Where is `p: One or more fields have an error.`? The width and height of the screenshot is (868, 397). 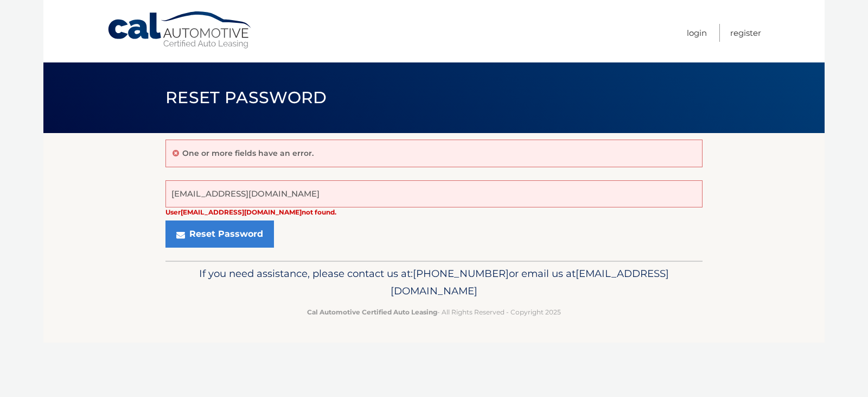
p: One or more fields have an error. is located at coordinates (248, 153).